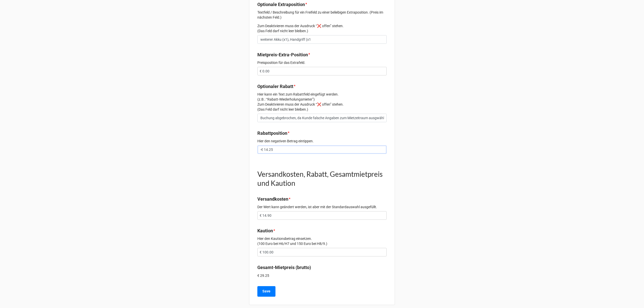 The width and height of the screenshot is (644, 308). Describe the element at coordinates (266, 231) in the screenshot. I see `label: Kaution` at that location.